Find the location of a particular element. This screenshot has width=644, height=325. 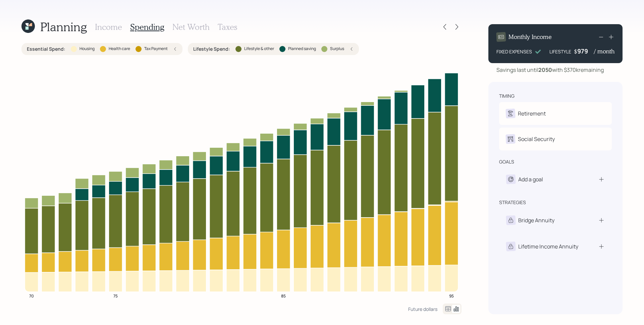

label: Health care is located at coordinates (120, 49).